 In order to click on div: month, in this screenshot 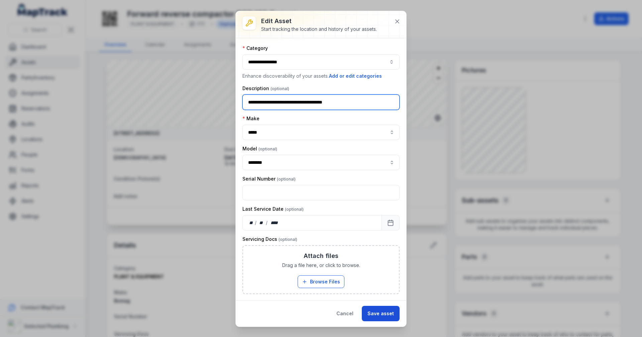, I will do `click(262, 223)`.